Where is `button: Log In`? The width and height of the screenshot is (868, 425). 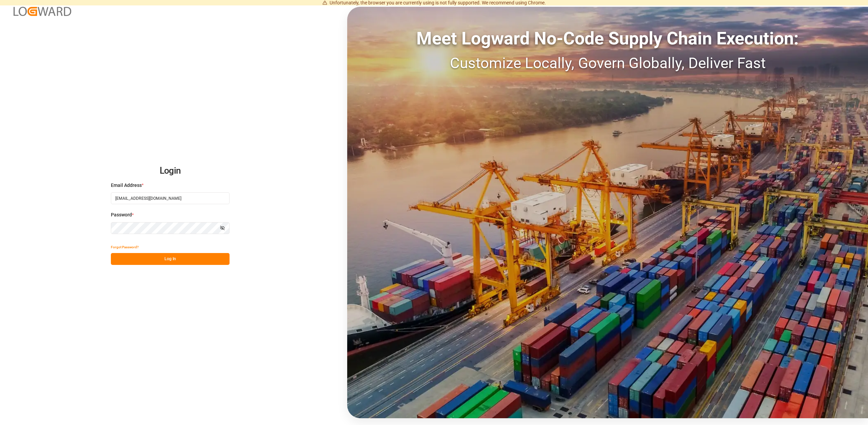 button: Log In is located at coordinates (170, 259).